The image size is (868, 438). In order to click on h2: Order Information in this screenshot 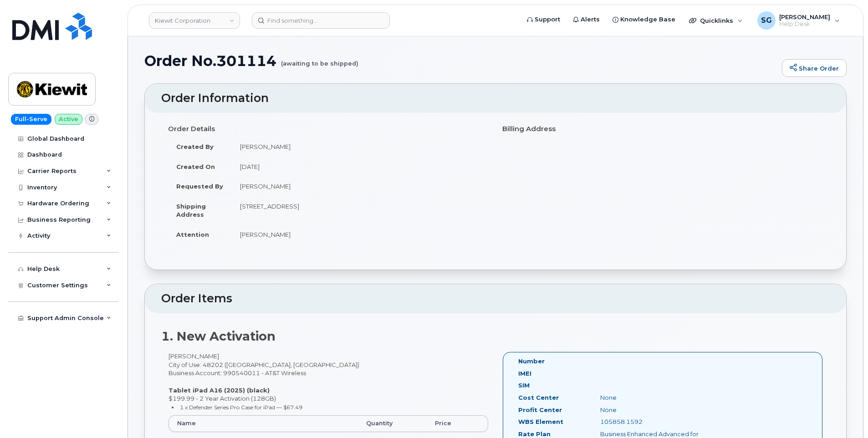, I will do `click(496, 98)`.